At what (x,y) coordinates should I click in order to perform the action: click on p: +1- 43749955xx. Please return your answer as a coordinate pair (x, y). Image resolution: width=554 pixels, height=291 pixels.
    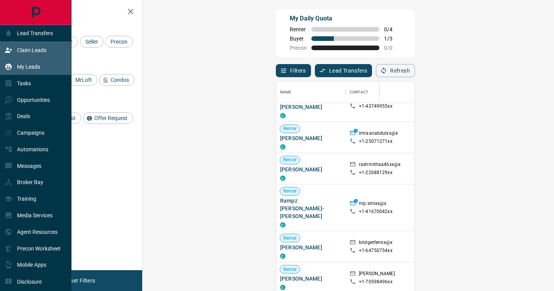
    Looking at the image, I should click on (376, 106).